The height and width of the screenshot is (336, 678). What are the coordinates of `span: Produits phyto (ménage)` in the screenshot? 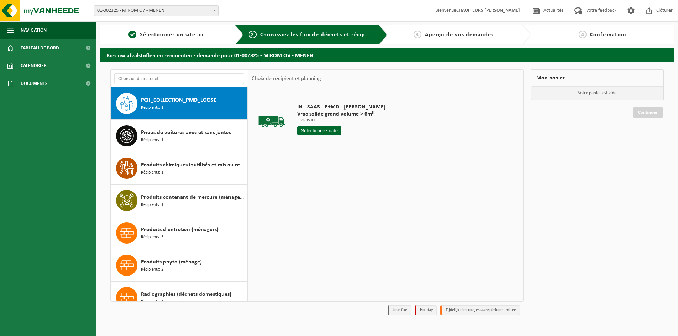 It's located at (171, 262).